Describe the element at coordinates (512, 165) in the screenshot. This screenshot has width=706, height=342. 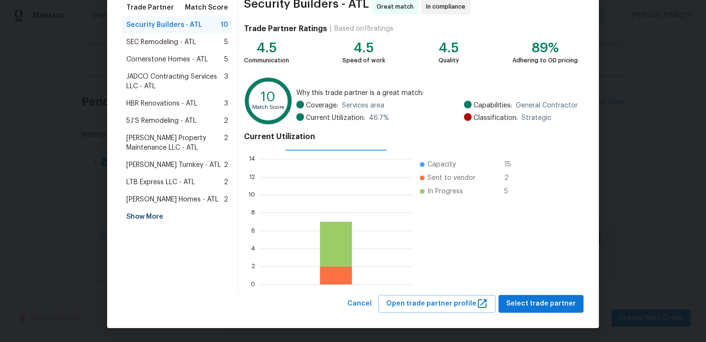
I see `span: 15` at that location.